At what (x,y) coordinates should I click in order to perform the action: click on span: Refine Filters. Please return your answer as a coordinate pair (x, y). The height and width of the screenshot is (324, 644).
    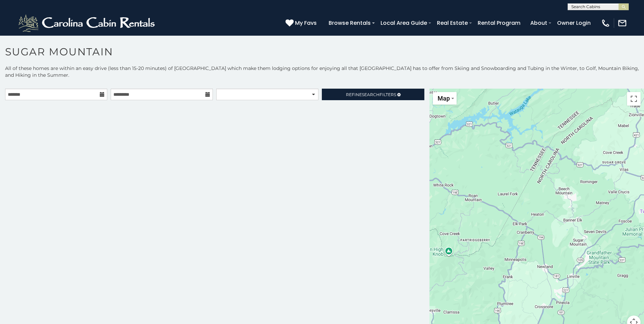
    Looking at the image, I should click on (371, 95).